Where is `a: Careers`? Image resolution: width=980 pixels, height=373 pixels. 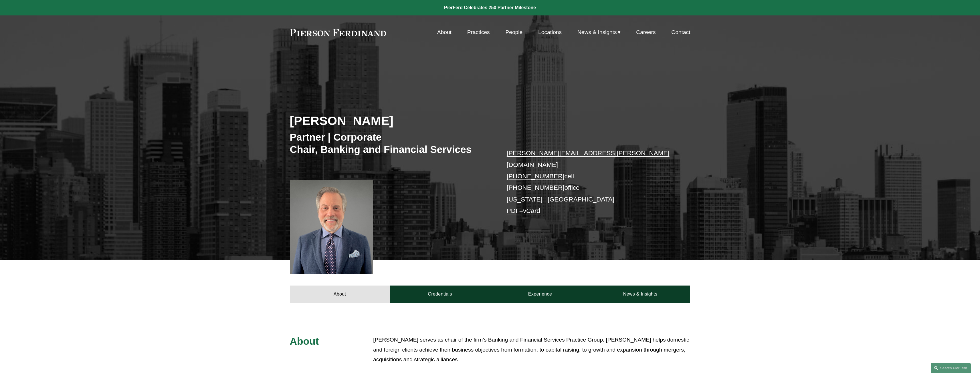 a: Careers is located at coordinates (646, 33).